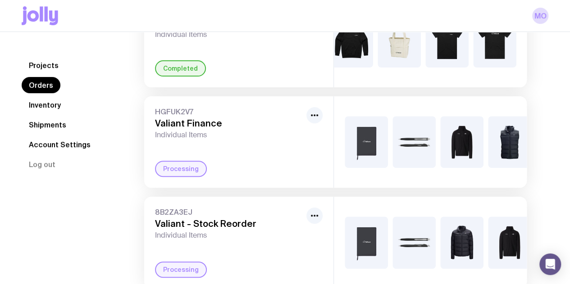 The image size is (570, 284). Describe the element at coordinates (229, 124) in the screenshot. I see `h3: Valiant Finance` at that location.